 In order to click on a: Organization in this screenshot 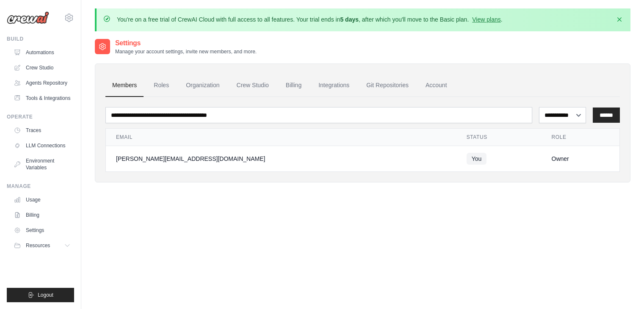, I will do `click(202, 85)`.